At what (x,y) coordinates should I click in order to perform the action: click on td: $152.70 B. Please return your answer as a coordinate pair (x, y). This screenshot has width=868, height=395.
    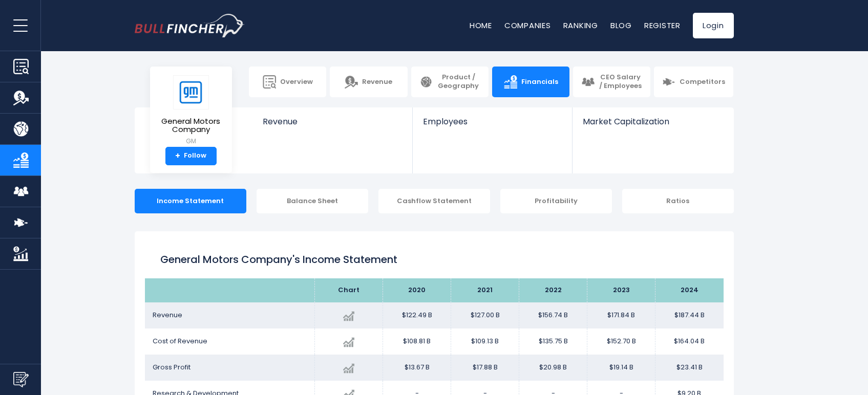
    Looking at the image, I should click on (621, 342).